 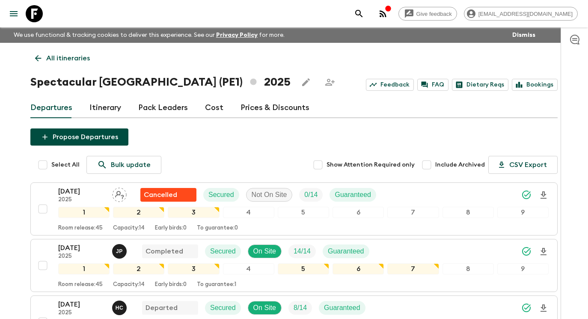 What do you see at coordinates (119, 193) in the screenshot?
I see `span: Assign pack leader` at bounding box center [119, 193].